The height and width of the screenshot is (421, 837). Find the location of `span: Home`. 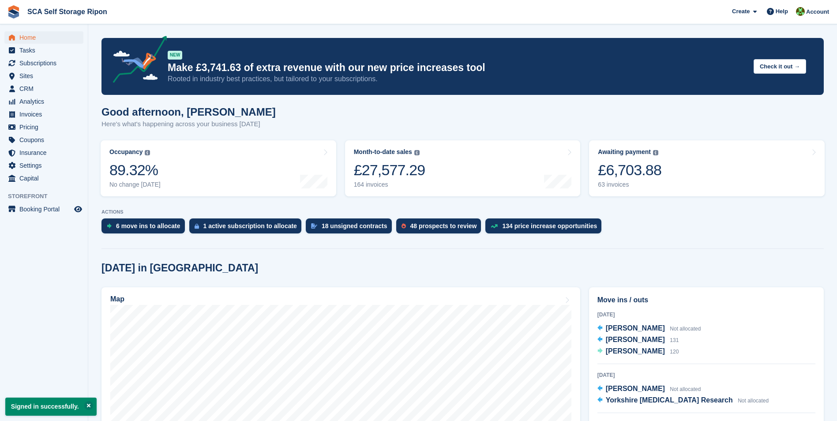

span: Home is located at coordinates (46, 37).